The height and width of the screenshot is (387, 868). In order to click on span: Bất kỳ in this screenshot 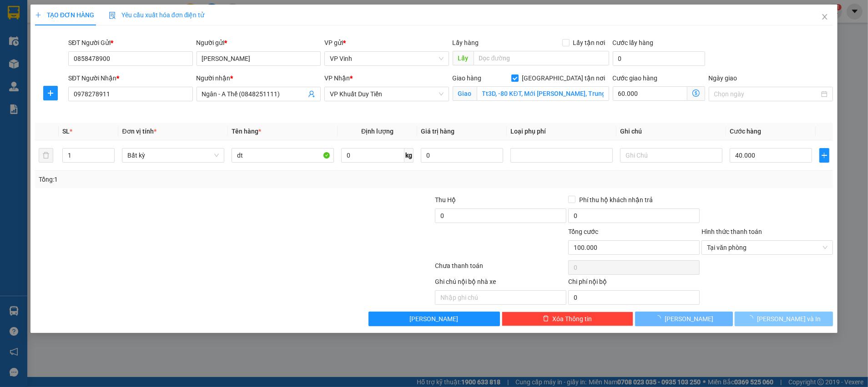, I will do `click(173, 155)`.